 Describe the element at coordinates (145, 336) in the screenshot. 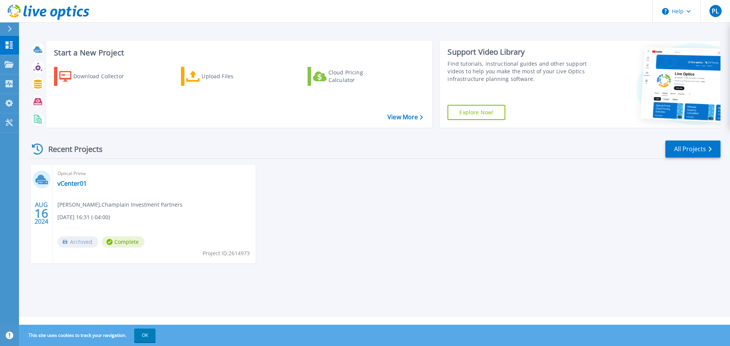

I see `button: OK` at that location.